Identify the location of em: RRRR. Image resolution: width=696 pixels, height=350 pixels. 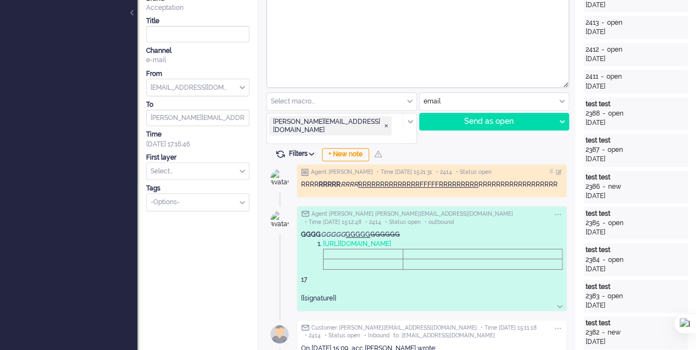
(350, 184).